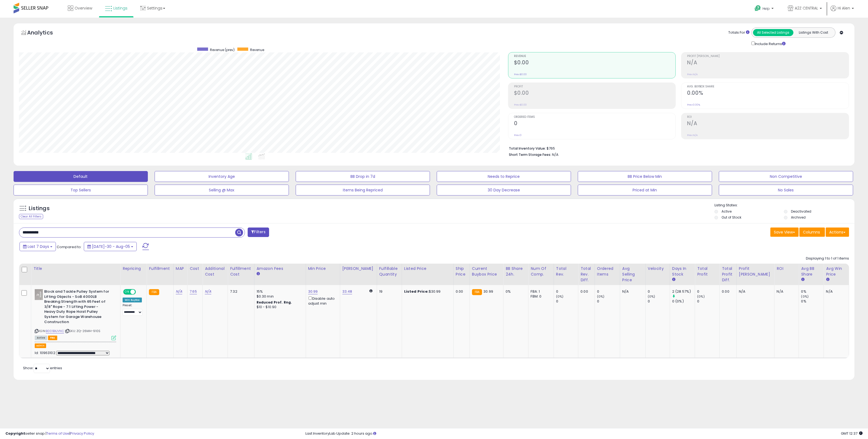  Describe the element at coordinates (76, 268) in the screenshot. I see `div: Title` at that location.